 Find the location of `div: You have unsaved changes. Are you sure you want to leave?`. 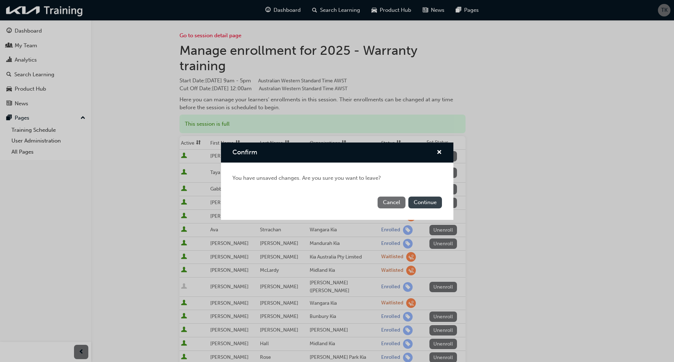

div: You have unsaved changes. Are you sure you want to leave? is located at coordinates (337, 178).